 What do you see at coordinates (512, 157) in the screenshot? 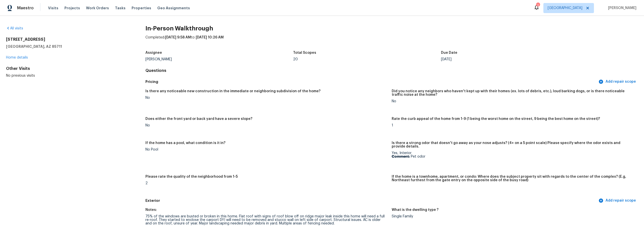
I see `p: Pet odor` at bounding box center [512, 157].